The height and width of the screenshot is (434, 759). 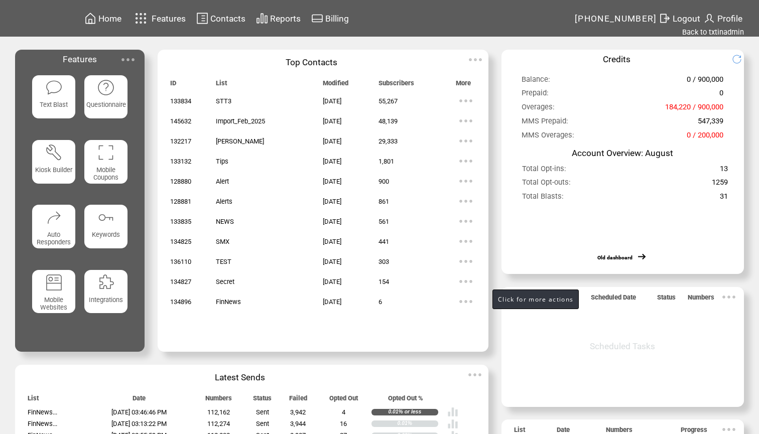 I want to click on img: questionnaire.svg, so click(x=105, y=87).